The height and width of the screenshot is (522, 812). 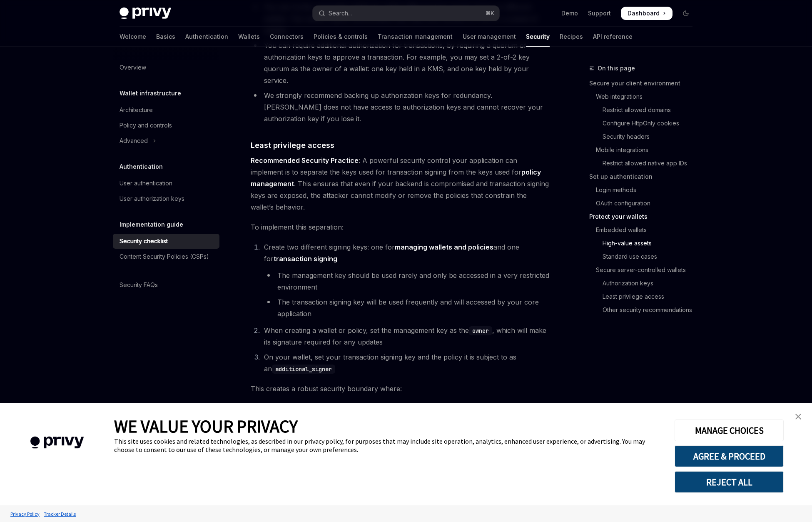 I want to click on a: Recipes, so click(x=571, y=37).